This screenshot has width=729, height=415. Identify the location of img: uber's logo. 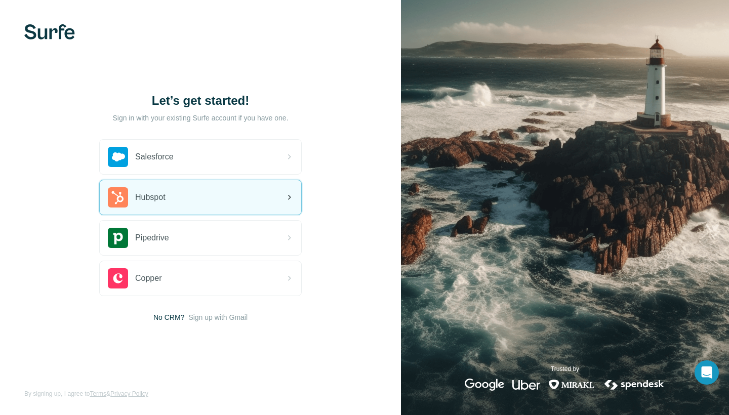
(526, 385).